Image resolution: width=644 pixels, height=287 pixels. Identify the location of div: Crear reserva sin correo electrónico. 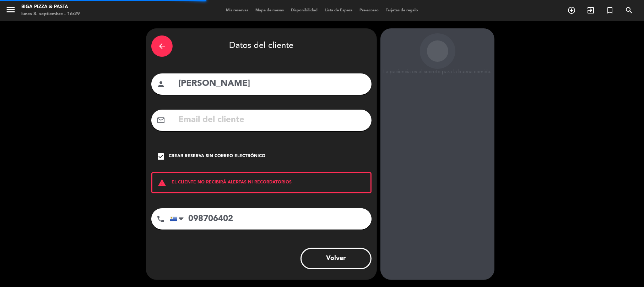
(217, 157).